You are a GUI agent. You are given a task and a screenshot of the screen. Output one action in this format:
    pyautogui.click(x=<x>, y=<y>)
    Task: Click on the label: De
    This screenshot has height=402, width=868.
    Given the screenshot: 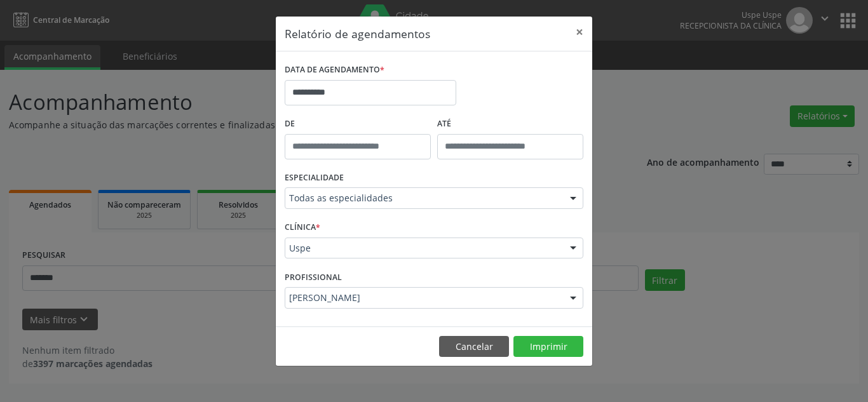 What is the action you would take?
    pyautogui.click(x=358, y=124)
    